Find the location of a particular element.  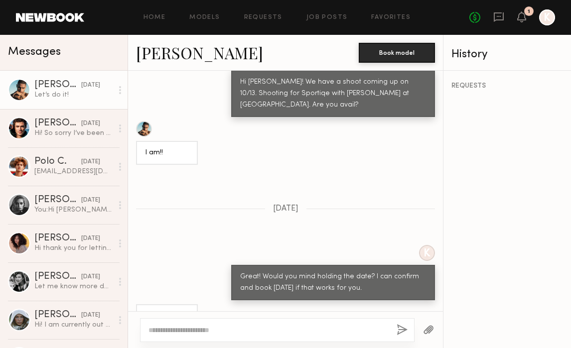

span: Messages is located at coordinates (34, 52).